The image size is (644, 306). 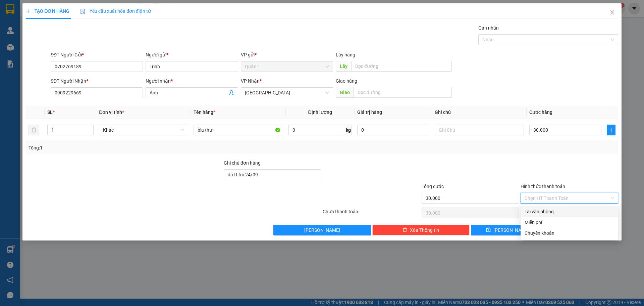 What do you see at coordinates (348, 130) in the screenshot?
I see `span: kg` at bounding box center [348, 130].